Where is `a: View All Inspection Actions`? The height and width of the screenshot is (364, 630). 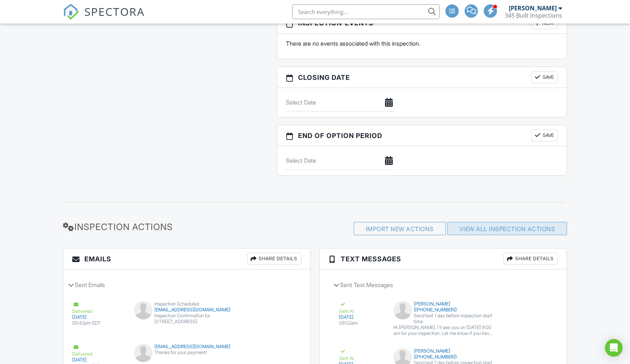 a: View All Inspection Actions is located at coordinates (507, 229).